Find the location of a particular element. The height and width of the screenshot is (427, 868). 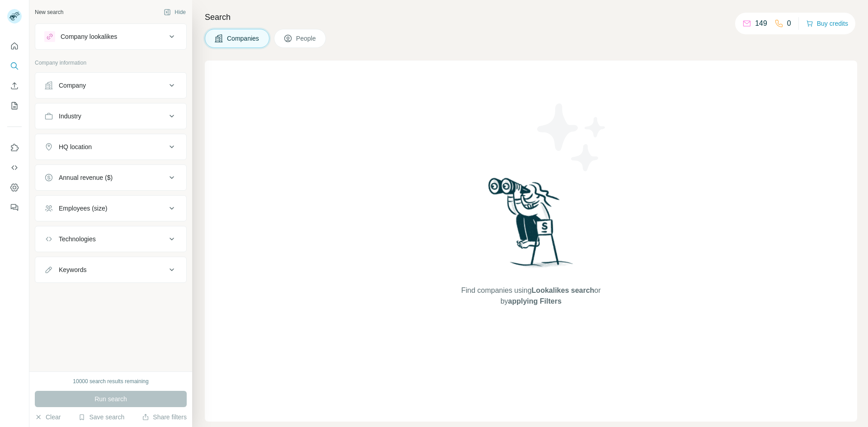

span: Companies is located at coordinates (243, 38).